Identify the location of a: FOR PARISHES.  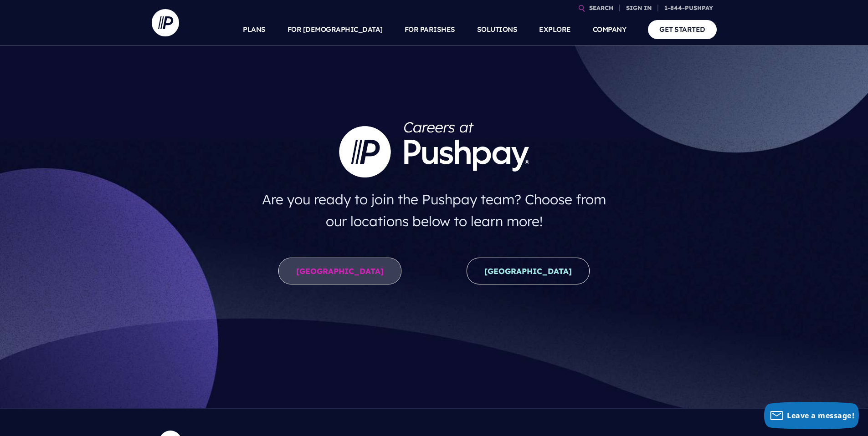
(430, 30).